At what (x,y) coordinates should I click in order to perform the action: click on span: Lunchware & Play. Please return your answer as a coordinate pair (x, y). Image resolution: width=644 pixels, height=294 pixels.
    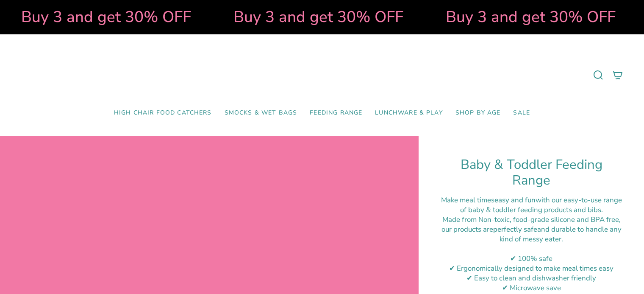
    Looking at the image, I should click on (409, 112).